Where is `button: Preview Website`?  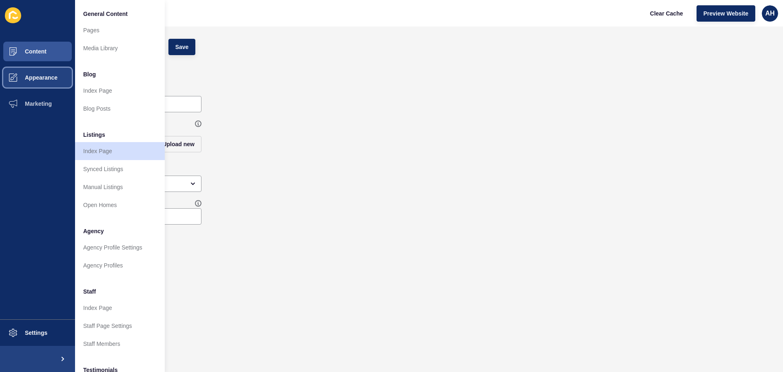 button: Preview Website is located at coordinates (726, 13).